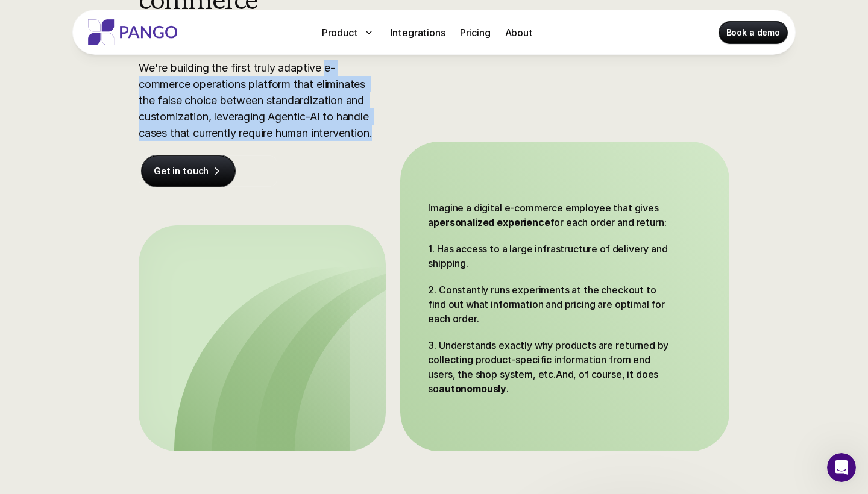  I want to click on p: We're building the first truly adaptive e-commerce operations platform that eliminates the false ..., so click(259, 100).